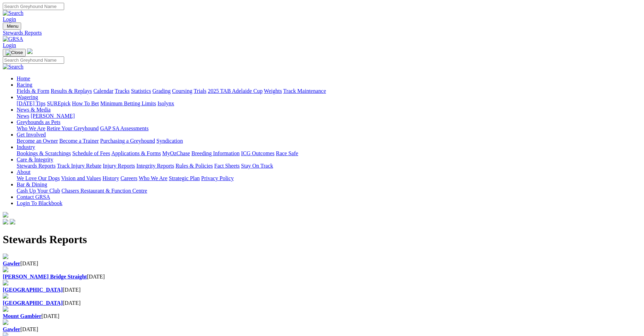  Describe the element at coordinates (155, 166) in the screenshot. I see `a: Integrity Reports` at that location.